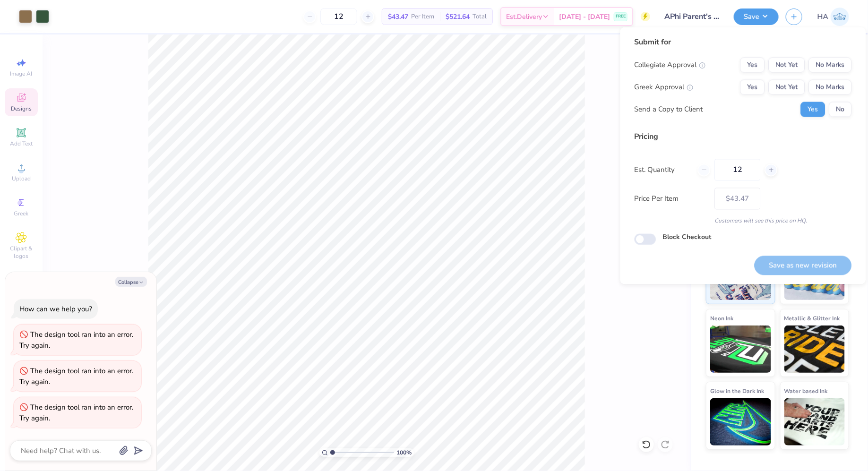 Image resolution: width=868 pixels, height=471 pixels. What do you see at coordinates (692, 17) in the screenshot?
I see `input: Untitled Design` at bounding box center [692, 17].